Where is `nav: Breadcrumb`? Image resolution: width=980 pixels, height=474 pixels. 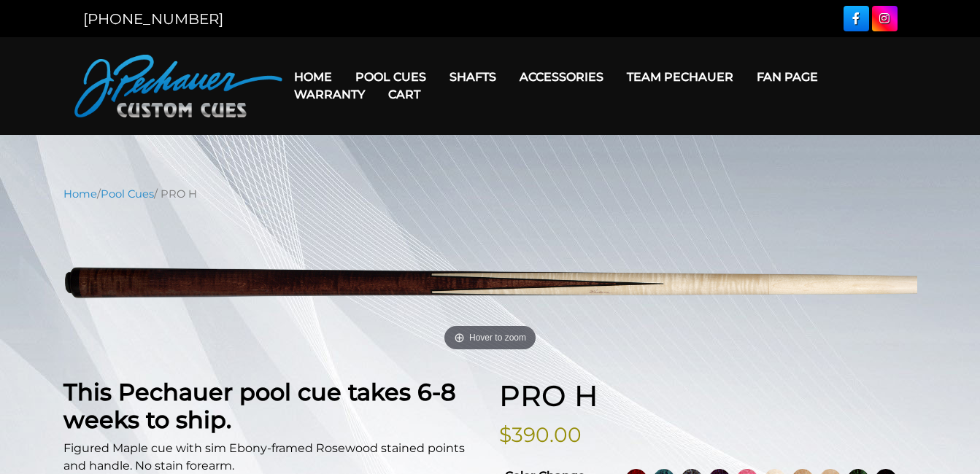 nav: Breadcrumb is located at coordinates (490, 194).